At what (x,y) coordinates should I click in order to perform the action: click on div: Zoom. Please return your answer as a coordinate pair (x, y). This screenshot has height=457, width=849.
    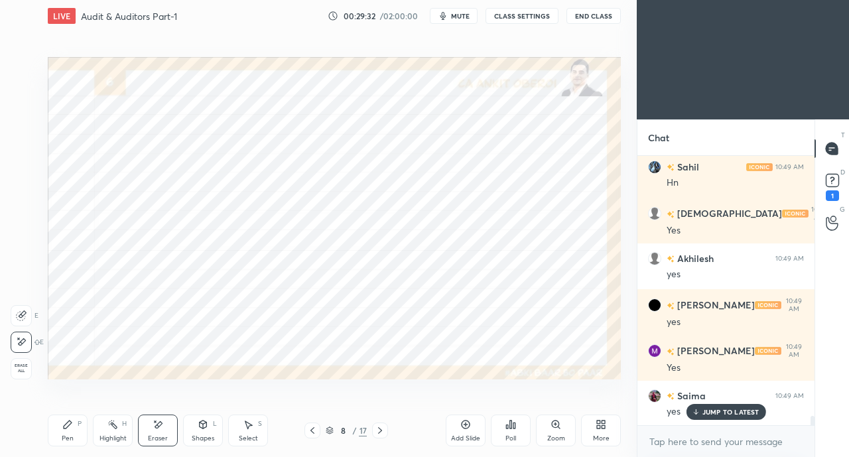
    Looking at the image, I should click on (556, 438).